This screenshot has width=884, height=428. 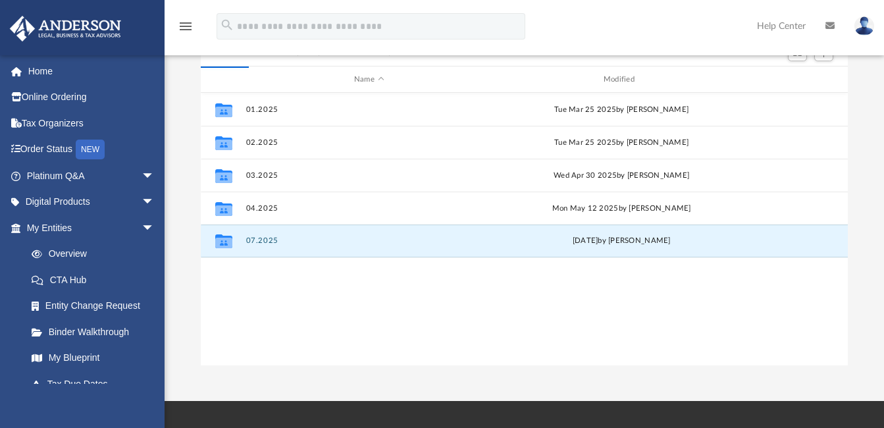 I want to click on a: Online Ordering, so click(x=91, y=97).